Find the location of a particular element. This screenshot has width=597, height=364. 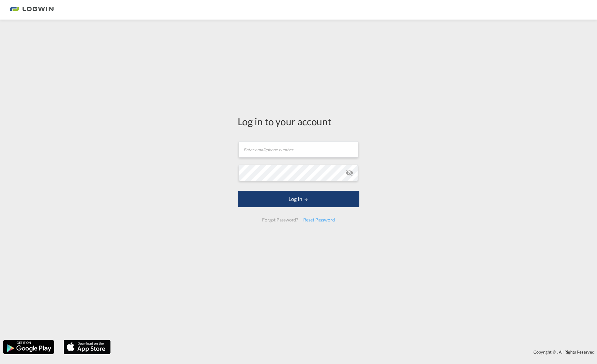

img: bc73a0e0d8c111efacd525e4c8ad7d32.png is located at coordinates (32, 10).